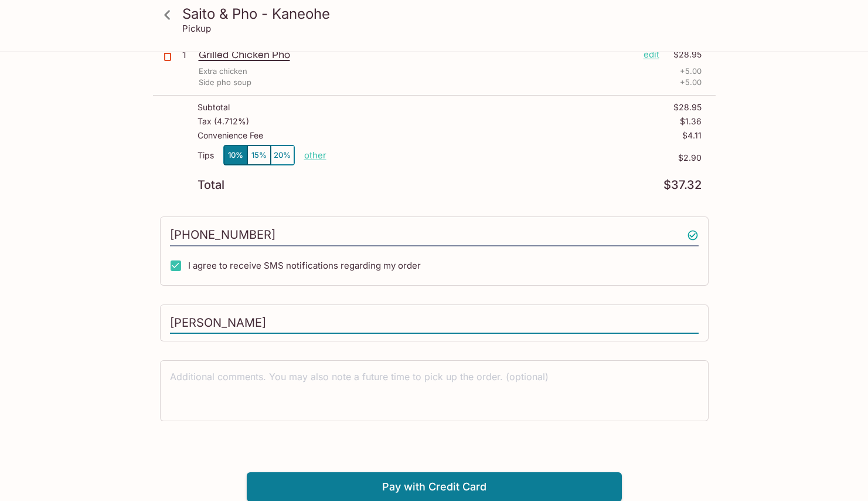 This screenshot has width=868, height=501. Describe the element at coordinates (514, 158) in the screenshot. I see `p: $2.90` at that location.